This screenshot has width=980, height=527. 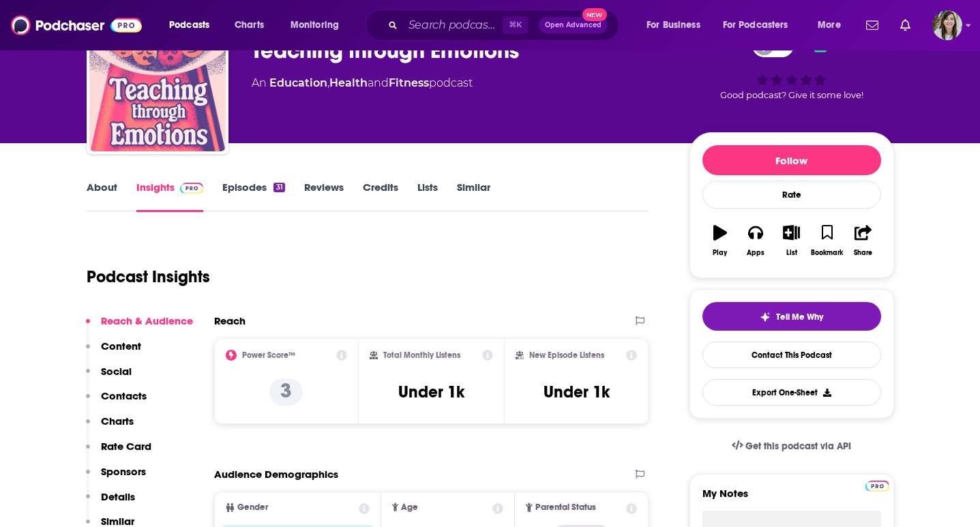 What do you see at coordinates (409, 507) in the screenshot?
I see `span: Age` at bounding box center [409, 507].